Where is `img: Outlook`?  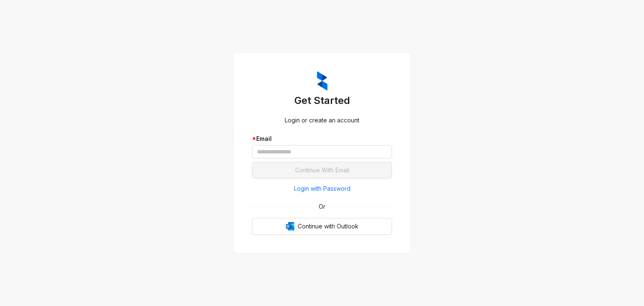
img: Outlook is located at coordinates (290, 226).